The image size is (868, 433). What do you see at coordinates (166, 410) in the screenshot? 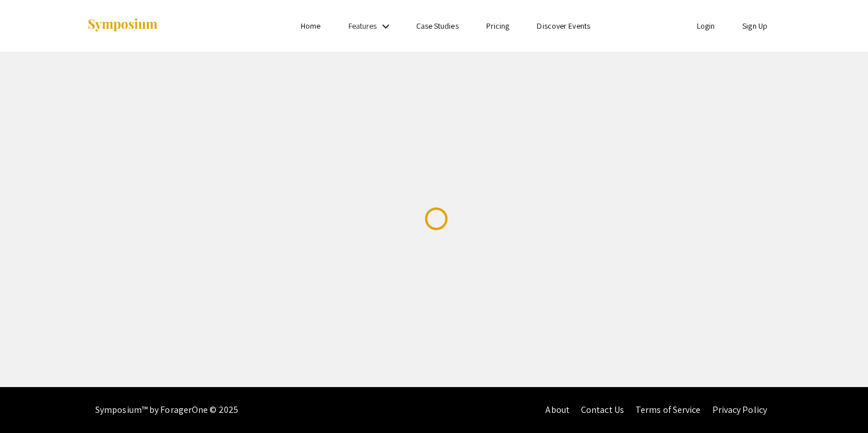
I see `div: Symposium™ by ForagerOne © 2025` at bounding box center [166, 410].